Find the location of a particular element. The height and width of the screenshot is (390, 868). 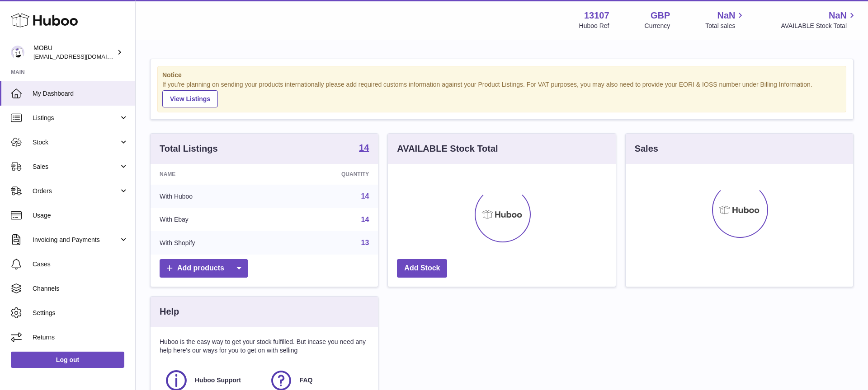

a: NaN AVAILABLE Stock Total is located at coordinates (819, 20).